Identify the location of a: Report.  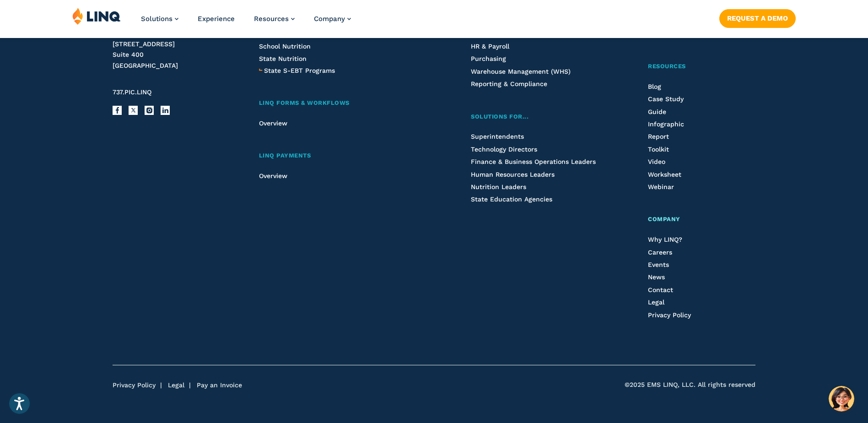
(658, 136).